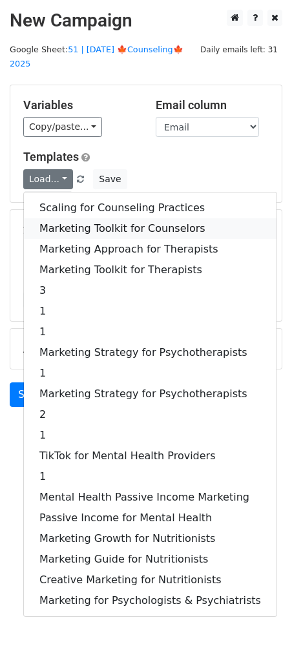  What do you see at coordinates (150, 601) in the screenshot?
I see `a: Marketing for Psychologists & Psychiatrists` at bounding box center [150, 601].